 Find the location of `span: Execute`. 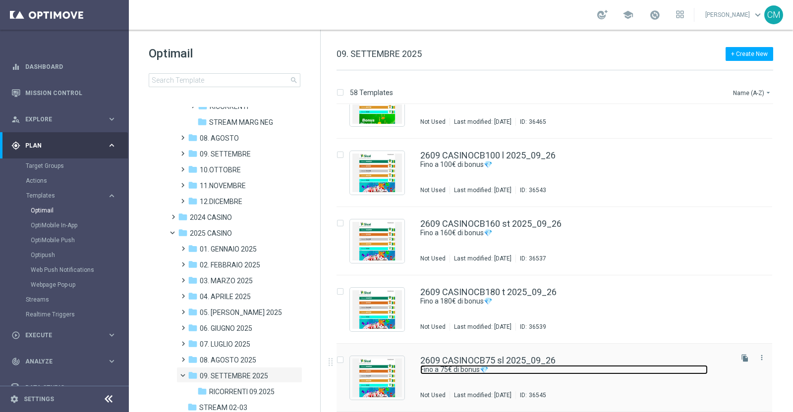

span: Execute is located at coordinates (66, 335).